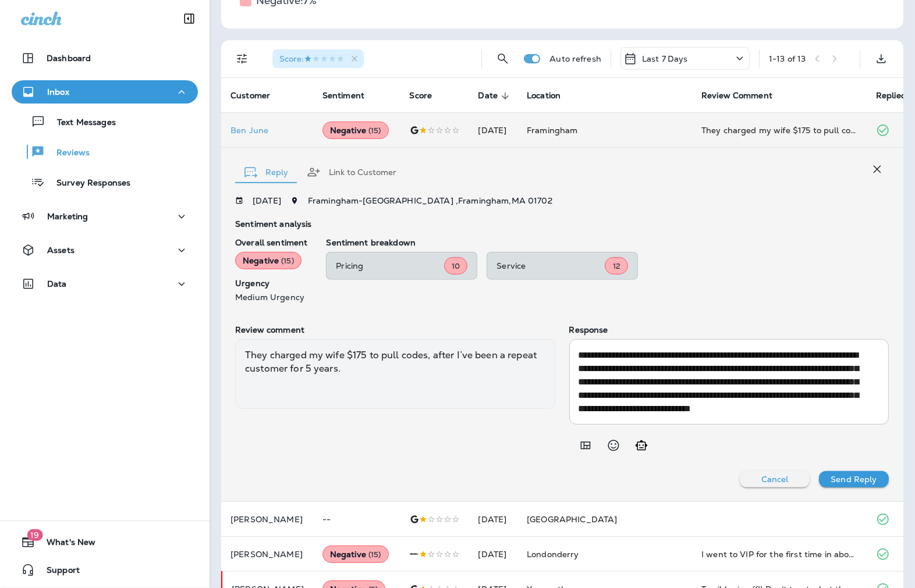  What do you see at coordinates (57, 284) in the screenshot?
I see `p: Data` at bounding box center [57, 284].